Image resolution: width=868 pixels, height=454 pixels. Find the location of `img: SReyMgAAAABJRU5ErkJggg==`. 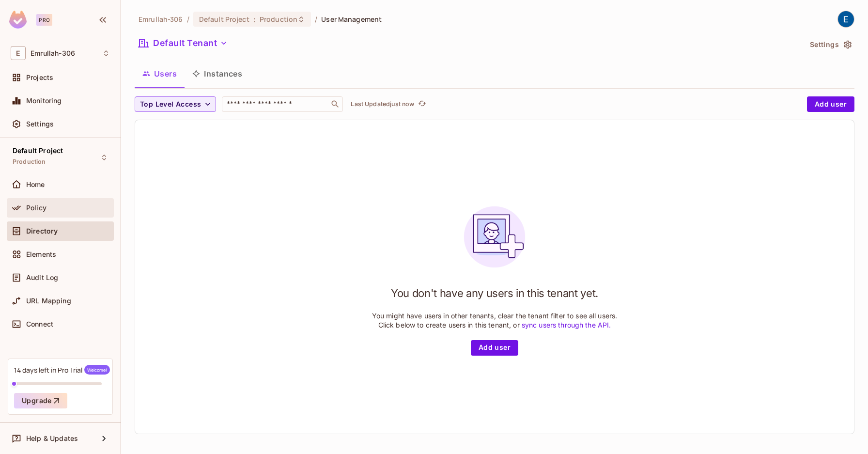

img: SReyMgAAAABJRU5ErkJggg== is located at coordinates (18, 20).